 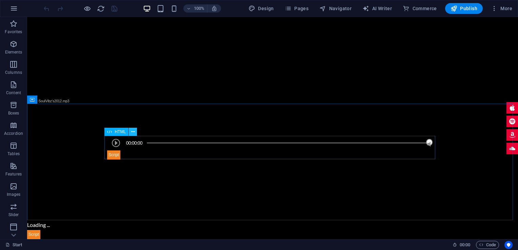 I want to click on p: Accordion, so click(x=14, y=134).